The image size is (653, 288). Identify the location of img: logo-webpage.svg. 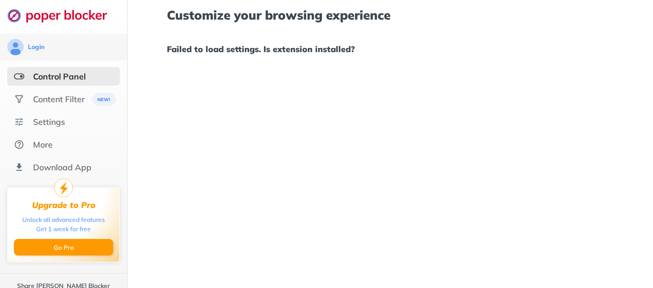
(63, 15).